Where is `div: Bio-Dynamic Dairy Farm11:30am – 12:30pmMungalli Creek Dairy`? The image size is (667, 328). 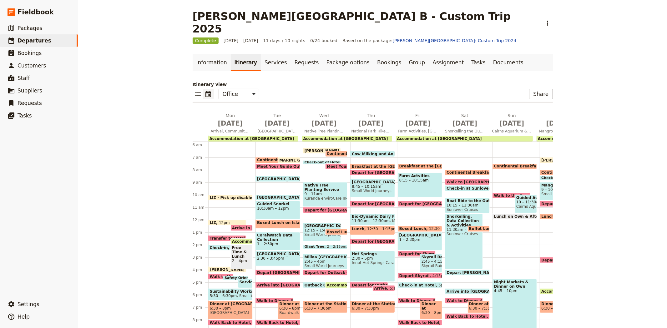 div: Bio-Dynamic Dairy Farm11:30am – 12:30pmMungalli Creek Dairy is located at coordinates (373, 220).